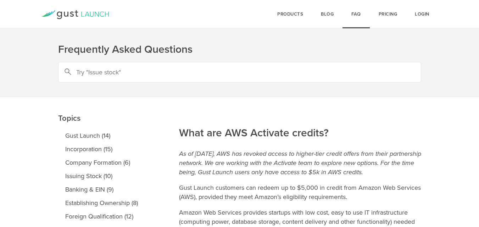  Describe the element at coordinates (110, 149) in the screenshot. I see `a: Incorporation (15)` at that location.